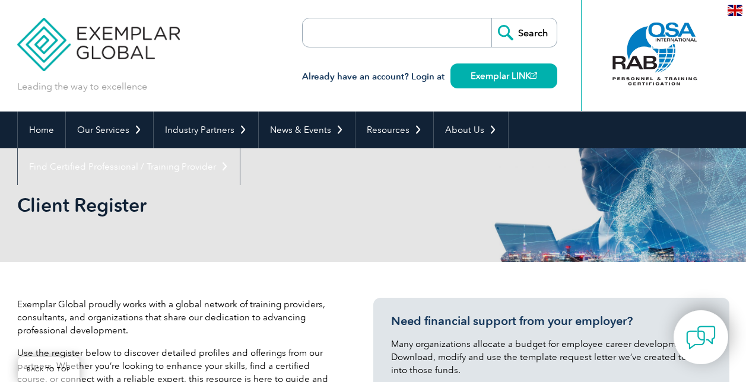 This screenshot has width=746, height=382. I want to click on input: Search, so click(524, 33).